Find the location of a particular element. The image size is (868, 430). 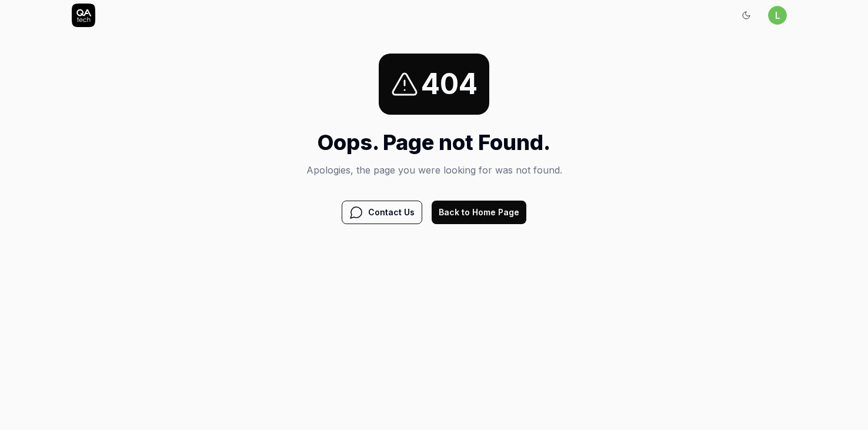

h1: Oops. Page not Found. is located at coordinates (434, 143).